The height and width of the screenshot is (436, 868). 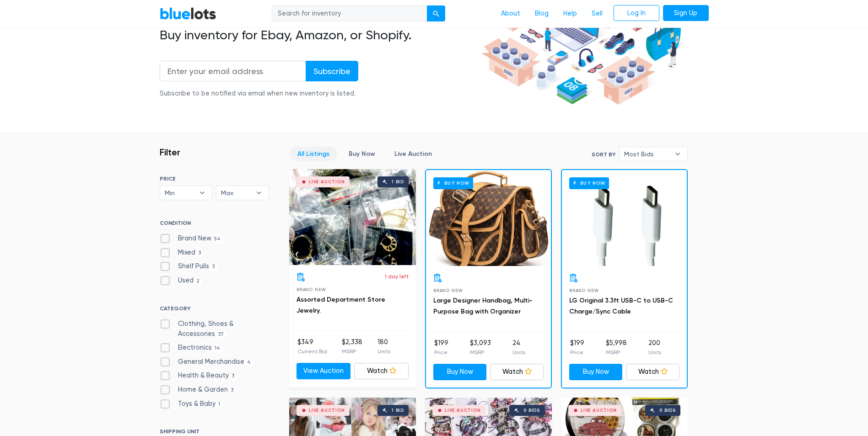 I want to click on label: Home & Garden, so click(x=198, y=390).